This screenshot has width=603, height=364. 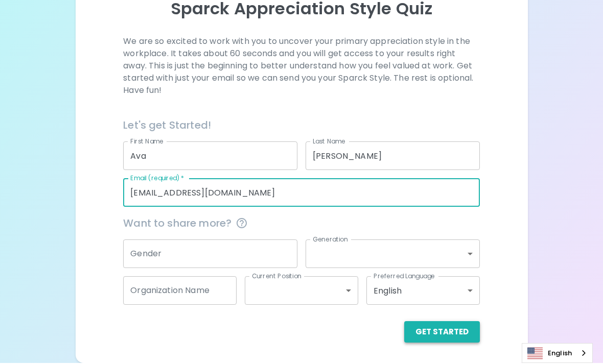 What do you see at coordinates (442, 333) in the screenshot?
I see `button: Get Started` at bounding box center [442, 333].